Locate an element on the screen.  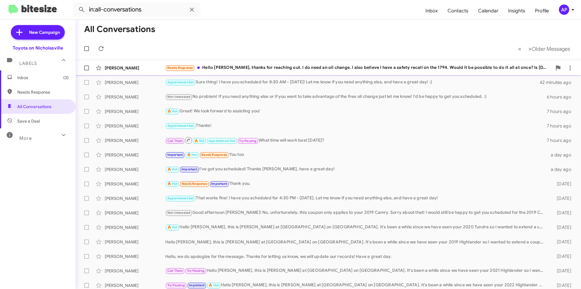
span: Older Messages is located at coordinates (550, 49).